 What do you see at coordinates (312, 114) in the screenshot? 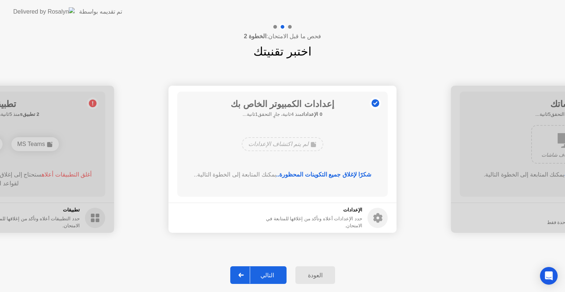
I see `b: 0 الإعدادات` at bounding box center [312, 114].